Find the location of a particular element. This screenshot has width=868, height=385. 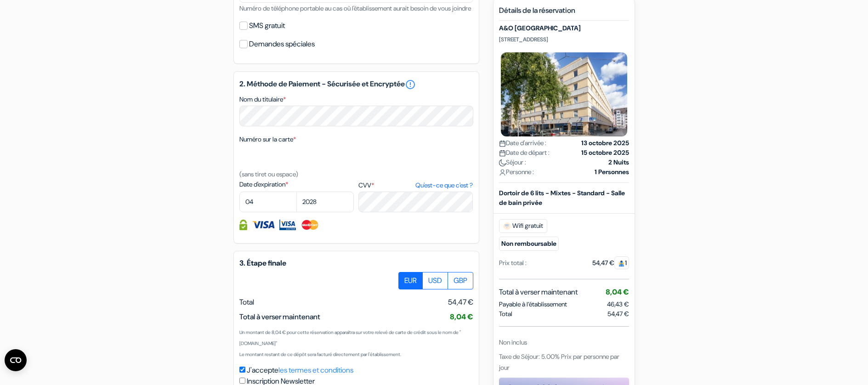

label: GBP is located at coordinates (460, 281).